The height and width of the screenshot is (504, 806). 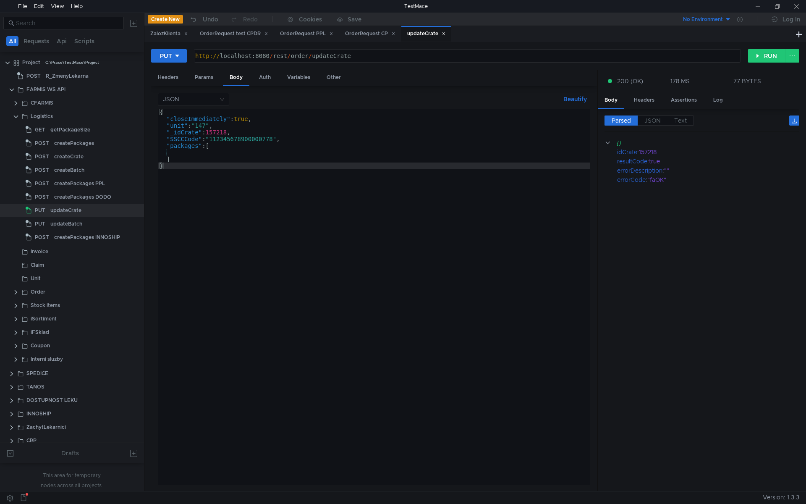 What do you see at coordinates (204, 19) in the screenshot?
I see `button: Undo` at bounding box center [204, 19].